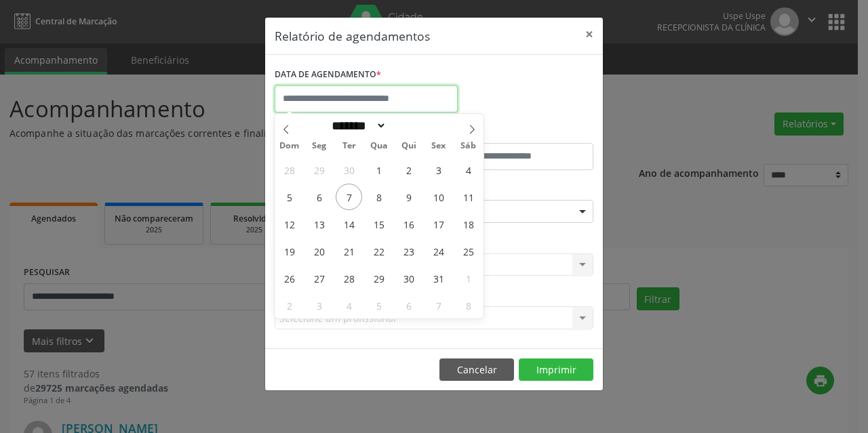  Describe the element at coordinates (379, 146) in the screenshot. I see `span: Qua` at that location.